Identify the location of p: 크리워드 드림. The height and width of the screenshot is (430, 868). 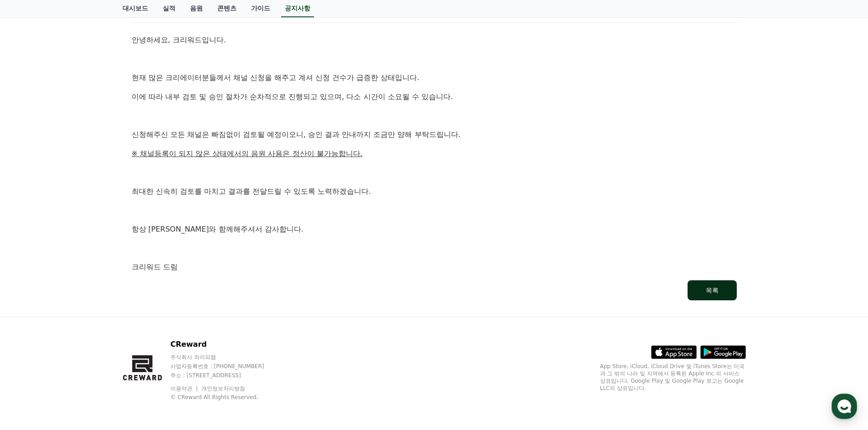
(434, 267).